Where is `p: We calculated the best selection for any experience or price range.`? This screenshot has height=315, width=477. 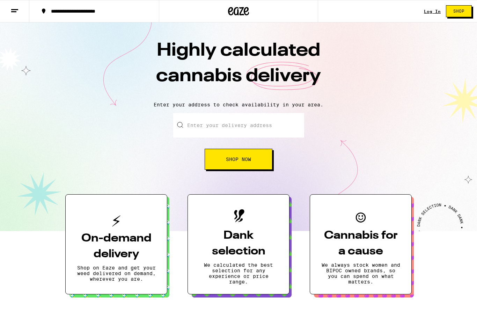
p: We calculated the best selection for any experience or price range. is located at coordinates (239, 273).